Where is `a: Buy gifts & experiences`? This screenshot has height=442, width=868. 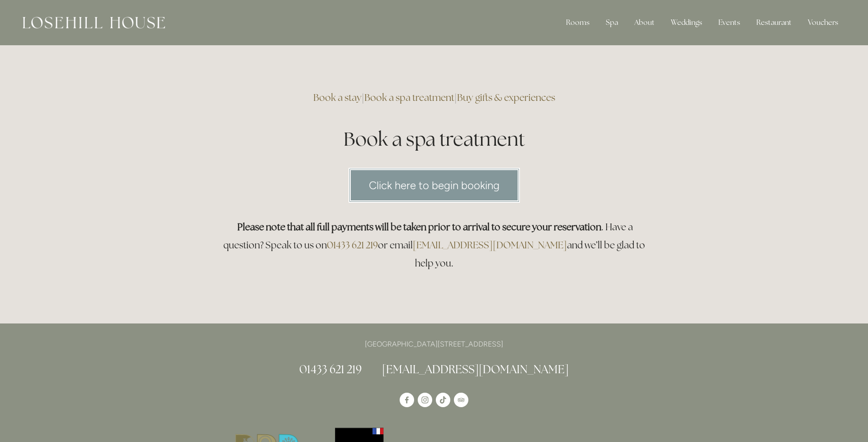 a: Buy gifts & experiences is located at coordinates (506, 97).